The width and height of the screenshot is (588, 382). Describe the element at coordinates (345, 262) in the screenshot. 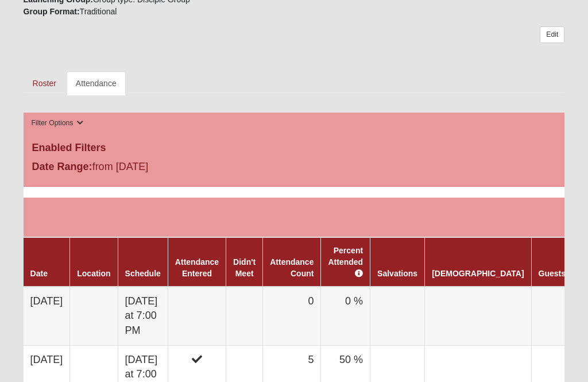

I see `a: Percent Attended` at that location.